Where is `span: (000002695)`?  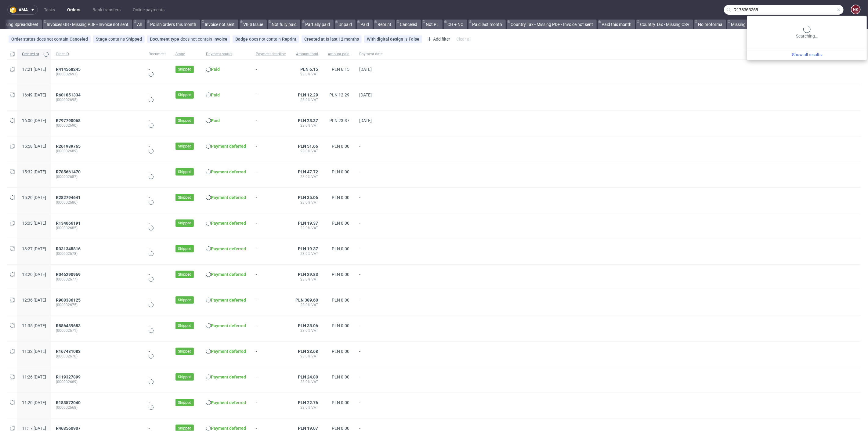
span: (000002695) is located at coordinates (97, 100).